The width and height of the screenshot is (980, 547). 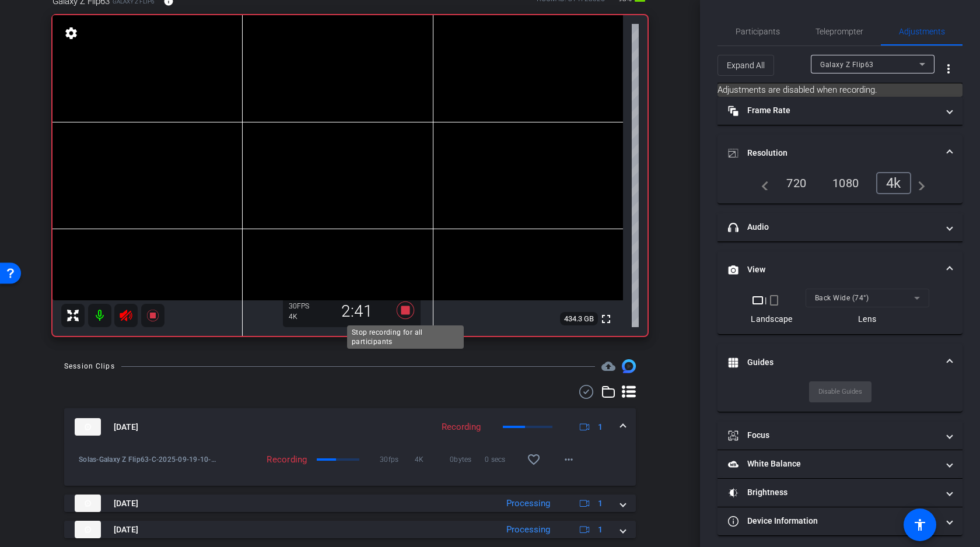 What do you see at coordinates (608, 366) in the screenshot?
I see `span: Destinations for your clips` at bounding box center [608, 366].